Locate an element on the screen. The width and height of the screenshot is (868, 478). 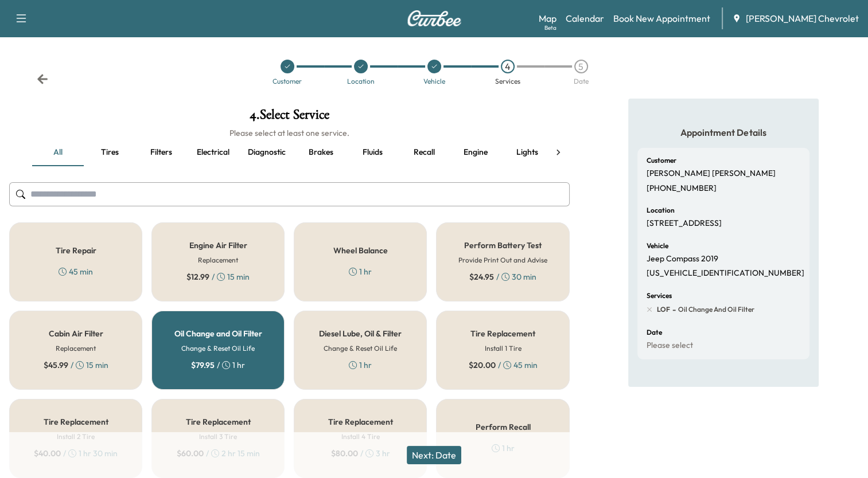
h6: Vehicle is located at coordinates (657, 246).